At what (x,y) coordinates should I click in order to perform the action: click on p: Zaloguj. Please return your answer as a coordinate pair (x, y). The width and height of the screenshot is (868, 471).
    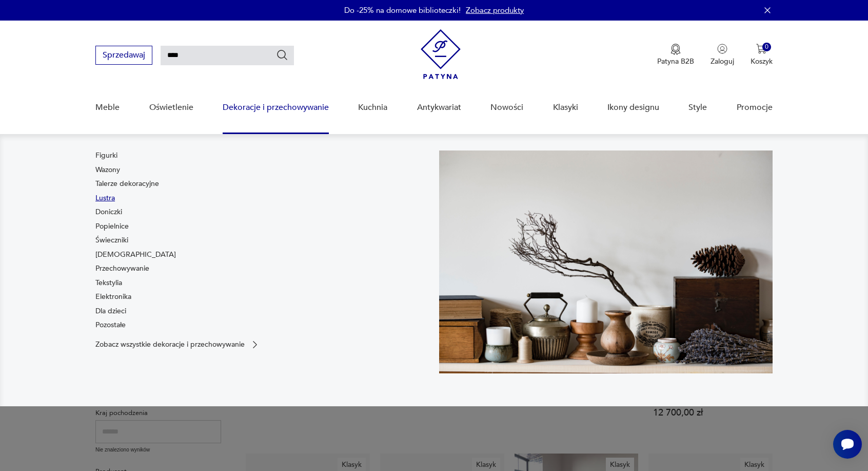
    Looking at the image, I should click on (723, 61).